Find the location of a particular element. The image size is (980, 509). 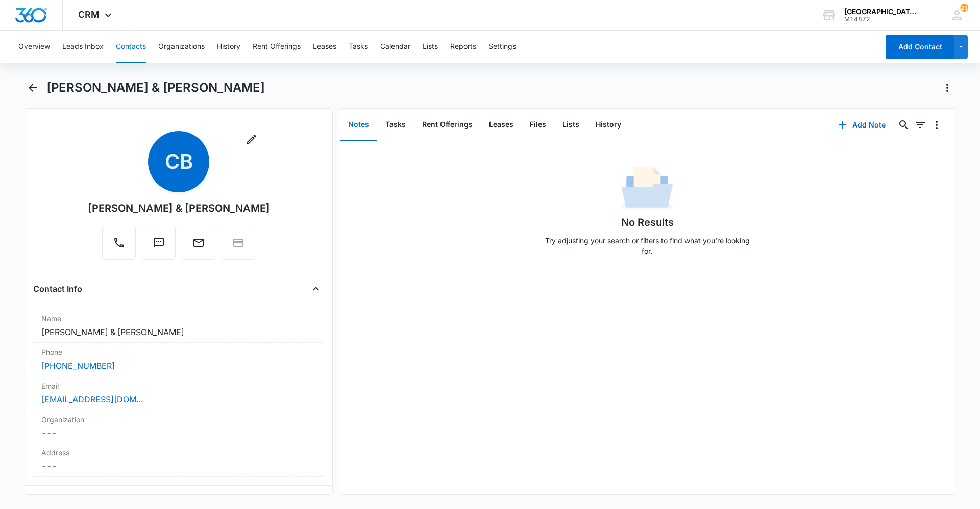

button: Text is located at coordinates (159, 243).